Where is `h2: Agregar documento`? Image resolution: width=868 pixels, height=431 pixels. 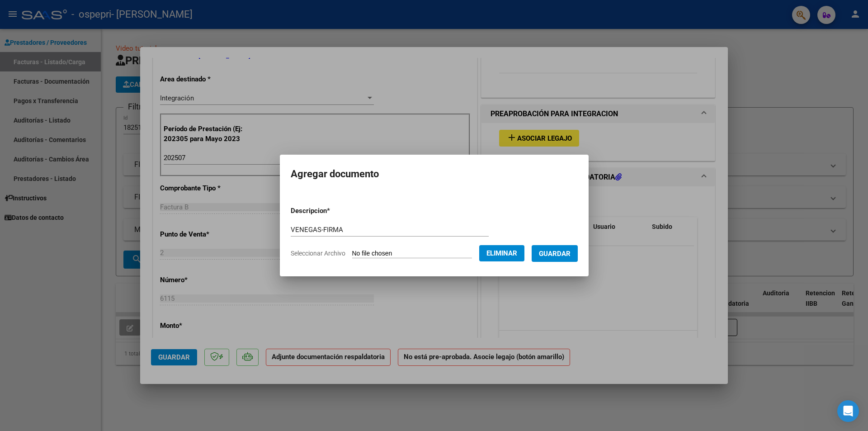 h2: Agregar documento is located at coordinates (434, 174).